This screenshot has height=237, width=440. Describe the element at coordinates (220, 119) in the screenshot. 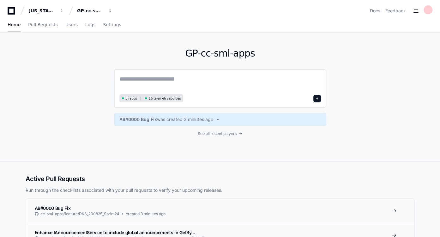

I see `a: AB#0000 Bug Fixwas created 3 minutes ago` at that location.